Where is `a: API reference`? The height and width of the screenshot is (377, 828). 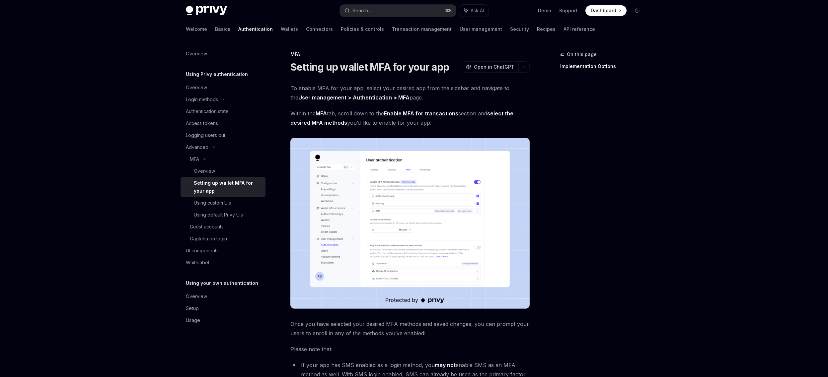
a: API reference is located at coordinates (579, 29).